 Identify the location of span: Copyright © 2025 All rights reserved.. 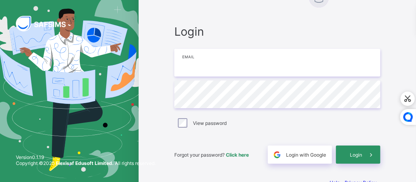
(86, 163).